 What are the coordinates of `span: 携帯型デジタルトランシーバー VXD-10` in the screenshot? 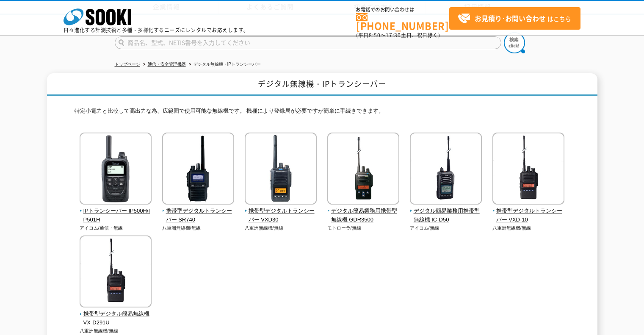 It's located at (529, 216).